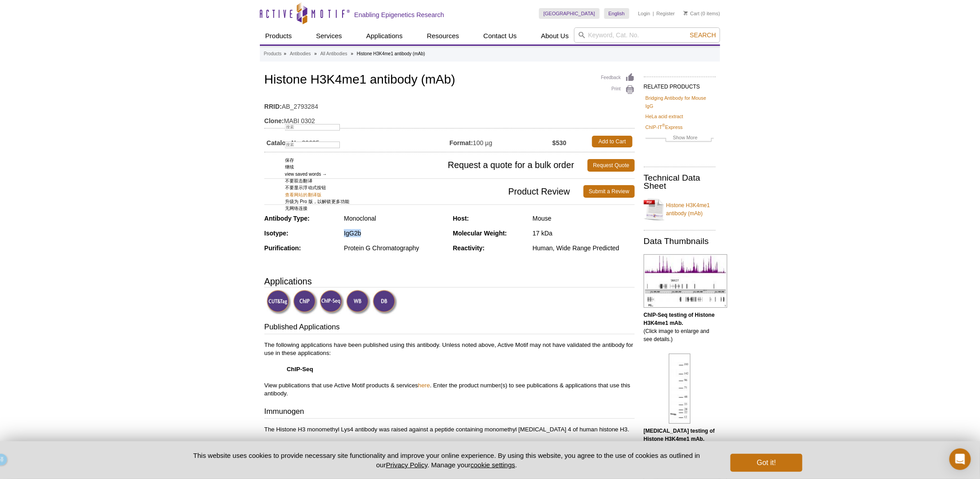 The height and width of the screenshot is (479, 980). Describe the element at coordinates (279, 302) in the screenshot. I see `img: CUT&Tag Validated` at that location.